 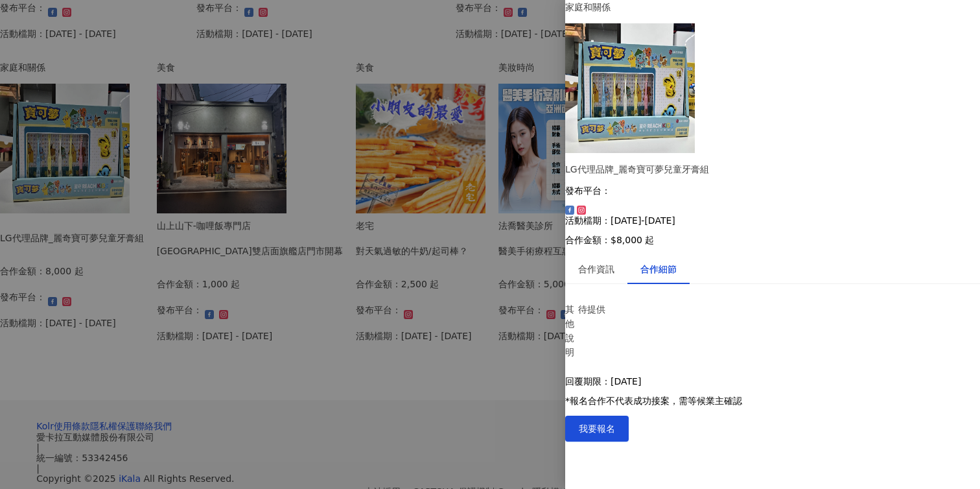 I want to click on p: 待提供, so click(x=606, y=309).